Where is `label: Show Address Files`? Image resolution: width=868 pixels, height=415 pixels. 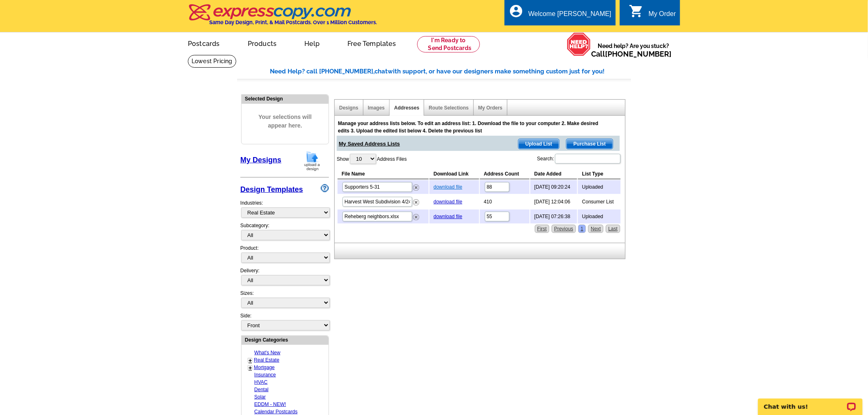 label: Show Address Files is located at coordinates (372, 158).